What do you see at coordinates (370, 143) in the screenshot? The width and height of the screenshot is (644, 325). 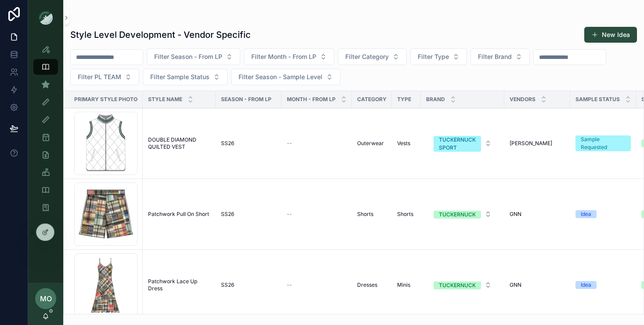 I see `span: Outerwear` at bounding box center [370, 143].